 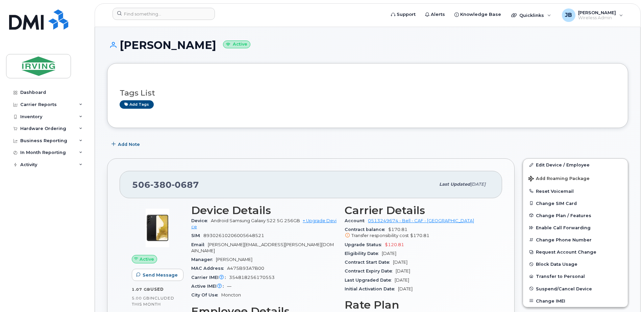 What do you see at coordinates (576, 289) in the screenshot?
I see `button: Suspend/Cancel Device` at bounding box center [576, 289].